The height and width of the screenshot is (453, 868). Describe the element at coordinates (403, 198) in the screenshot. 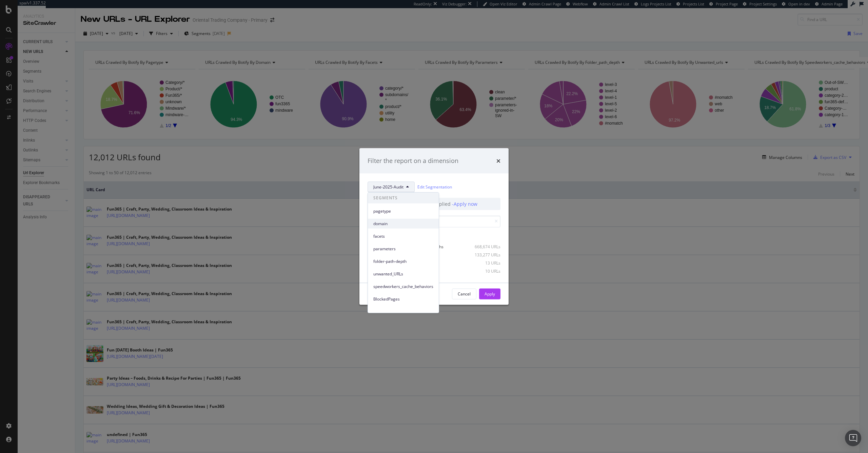

I see `span: SEGMENTS` at that location.